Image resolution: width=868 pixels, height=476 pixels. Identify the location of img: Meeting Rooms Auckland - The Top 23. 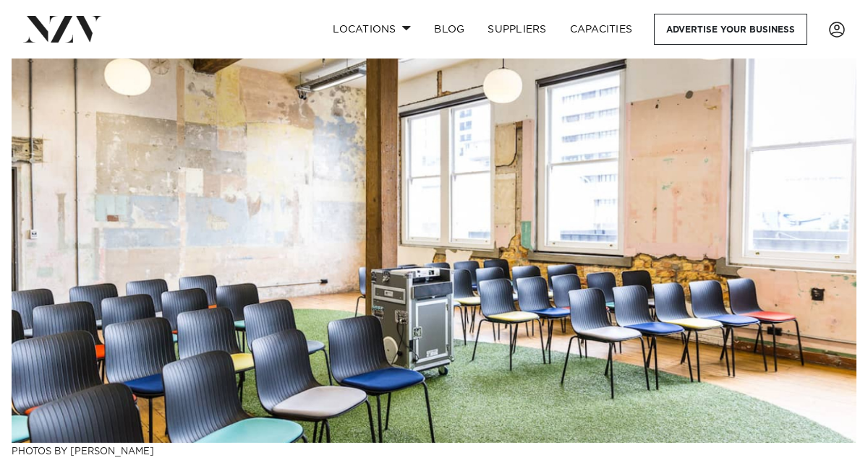
(434, 238).